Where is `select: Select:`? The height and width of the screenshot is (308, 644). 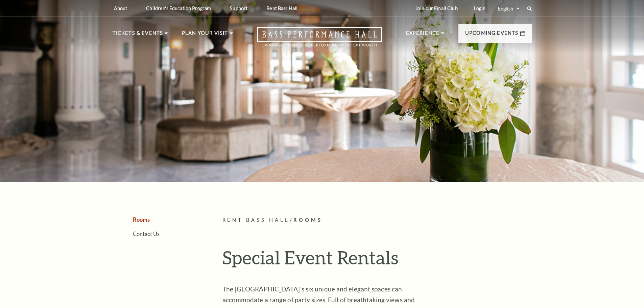 select: Select: is located at coordinates (508, 8).